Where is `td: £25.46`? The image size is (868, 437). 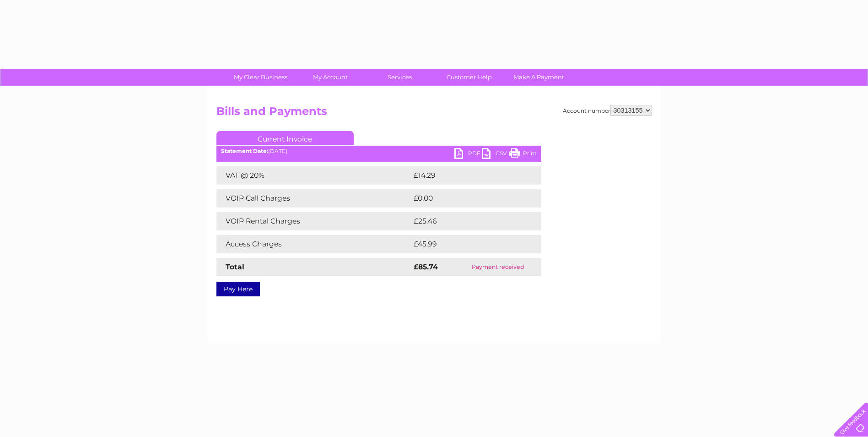 td: £25.46 is located at coordinates (467, 221).